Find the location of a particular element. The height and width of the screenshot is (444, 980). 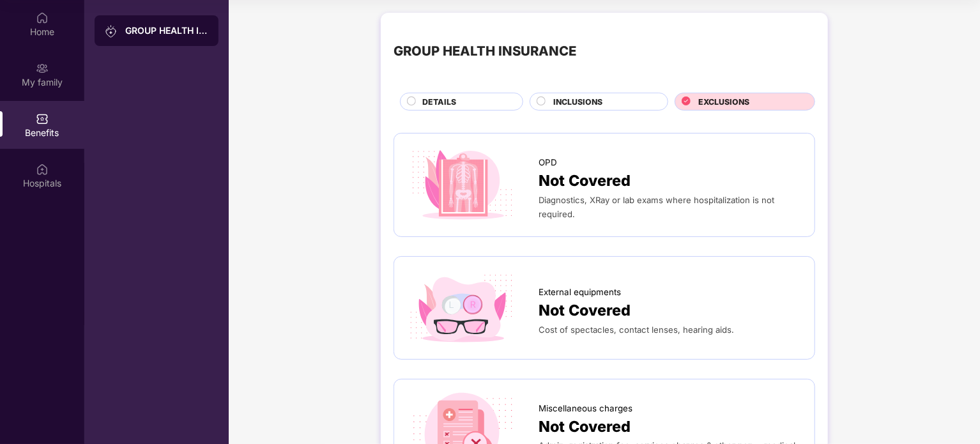

span: External equipments is located at coordinates (579, 292).